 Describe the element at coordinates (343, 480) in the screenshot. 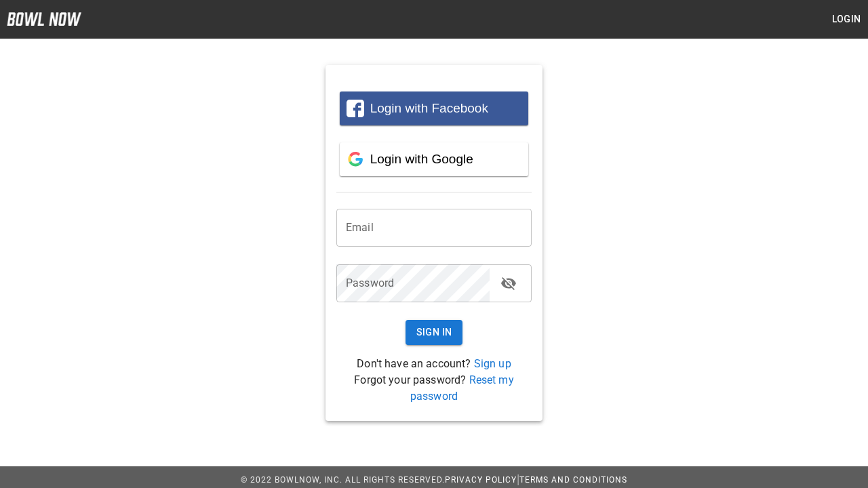

I see `span: © 2022 BowlNow, Inc. All Rights Reserved.` at that location.